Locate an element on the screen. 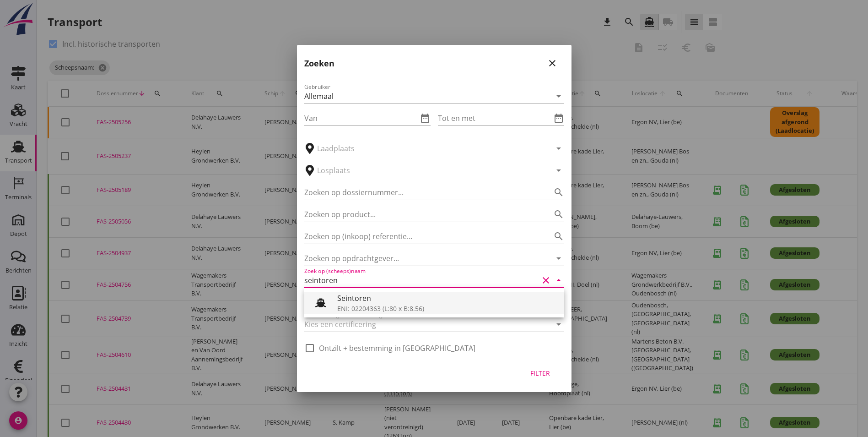  div: Filter is located at coordinates (540, 373).